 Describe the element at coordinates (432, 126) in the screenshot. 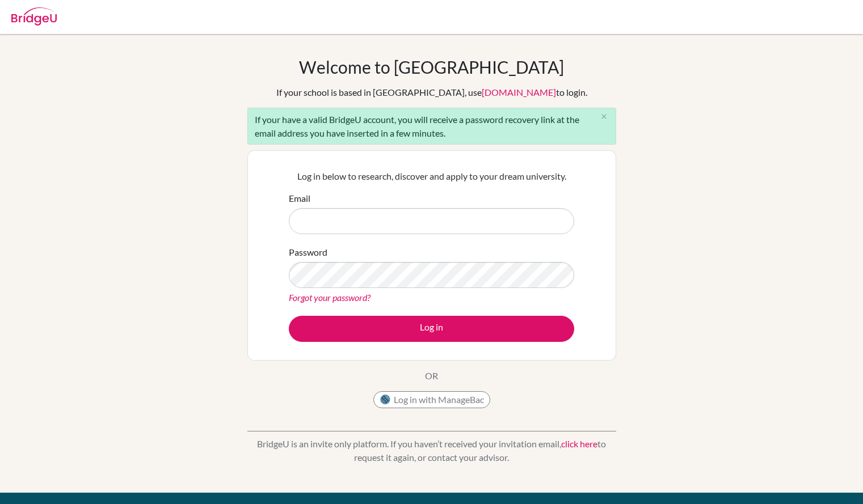

I see `div: If your have a valid BridgeU account, you will receive a password recovery link at the email addr...` at that location.